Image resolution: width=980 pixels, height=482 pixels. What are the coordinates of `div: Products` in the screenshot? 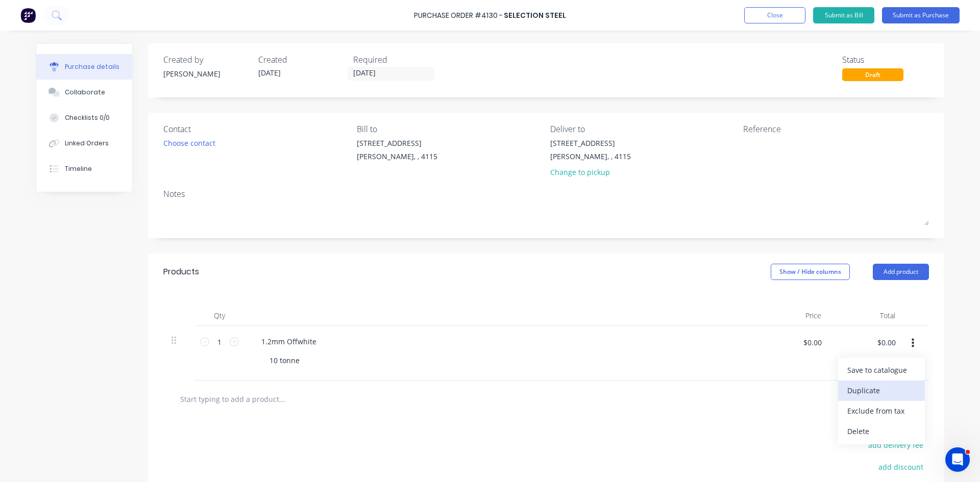 It's located at (181, 272).